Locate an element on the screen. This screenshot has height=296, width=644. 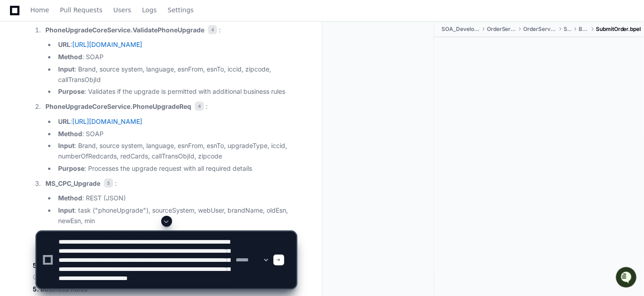
span: Pylon is located at coordinates (100, 98).